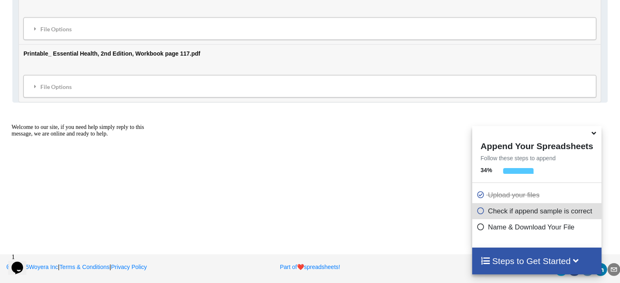  What do you see at coordinates (536, 158) in the screenshot?
I see `p: Follow these steps to append` at bounding box center [536, 158].